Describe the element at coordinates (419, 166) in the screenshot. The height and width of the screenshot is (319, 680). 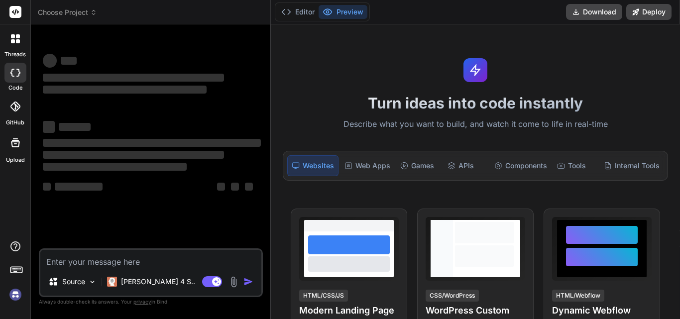
I see `div: Games` at that location.